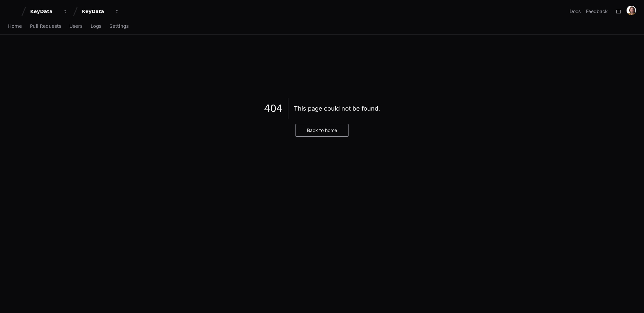 The height and width of the screenshot is (313, 644). Describe the element at coordinates (118, 26) in the screenshot. I see `a: Settings` at that location.